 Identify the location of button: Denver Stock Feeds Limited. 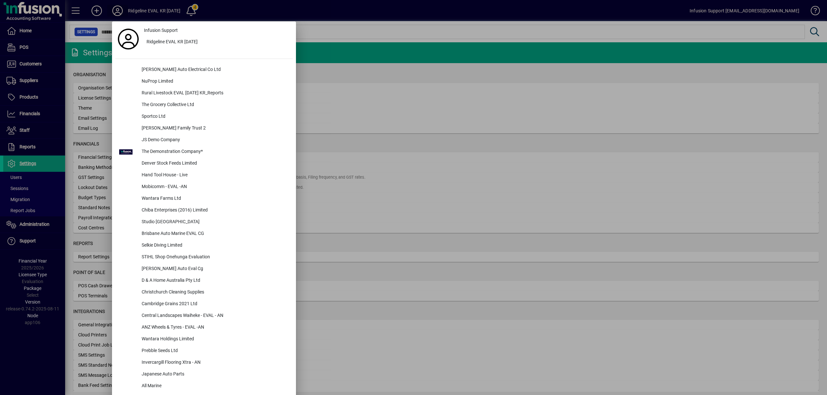
(204, 164).